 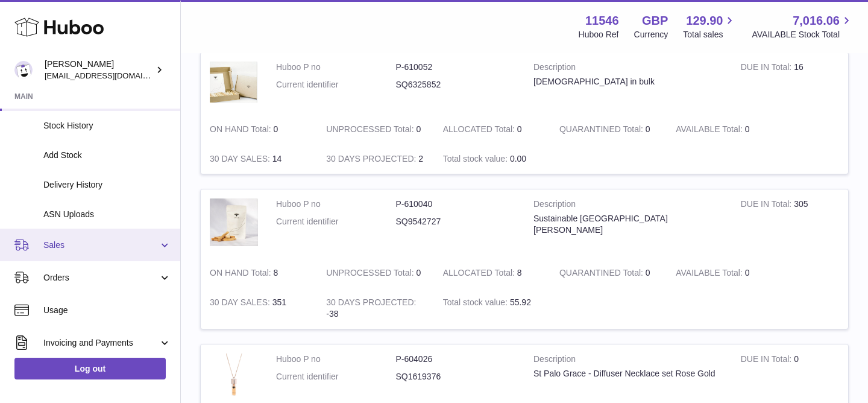 I want to click on div: Huboo Ref, so click(x=598, y=34).